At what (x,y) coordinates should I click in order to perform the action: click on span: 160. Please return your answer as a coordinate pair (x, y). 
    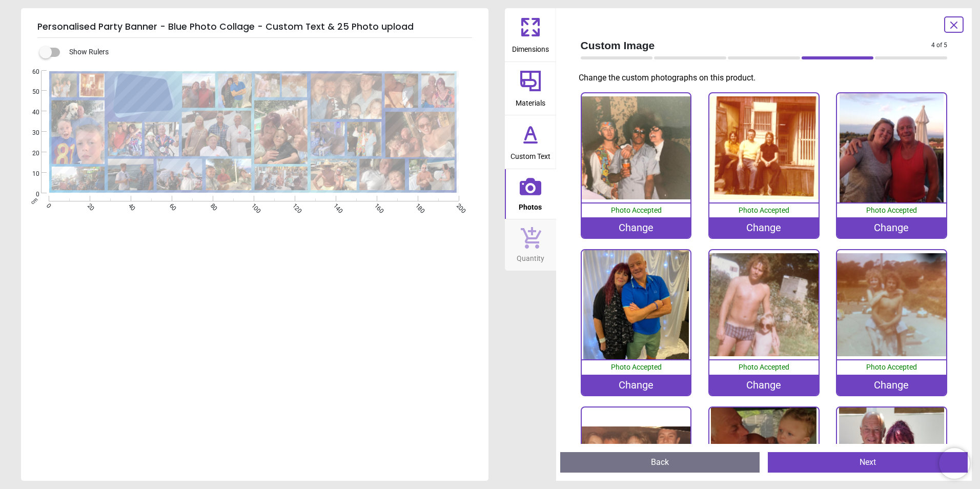
    Looking at the image, I should click on (375, 205).